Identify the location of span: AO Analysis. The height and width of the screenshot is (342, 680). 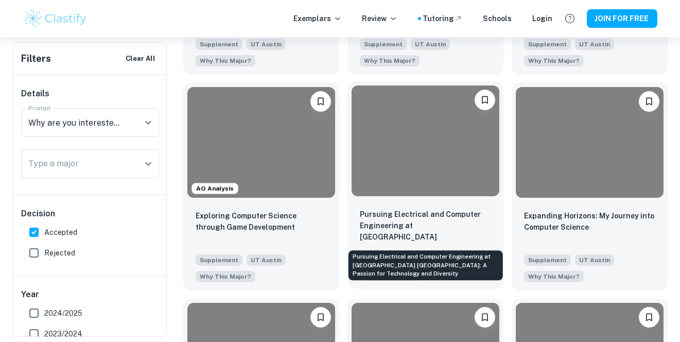
(215, 189).